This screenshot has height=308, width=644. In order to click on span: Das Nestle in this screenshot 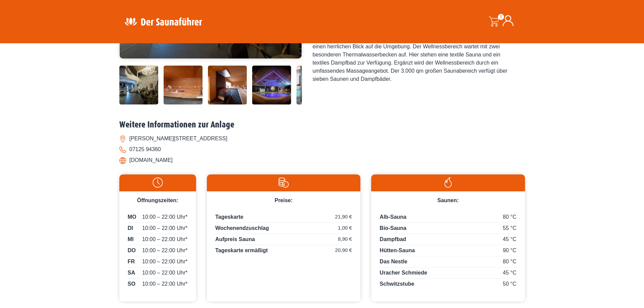, I will do `click(393, 261)`.